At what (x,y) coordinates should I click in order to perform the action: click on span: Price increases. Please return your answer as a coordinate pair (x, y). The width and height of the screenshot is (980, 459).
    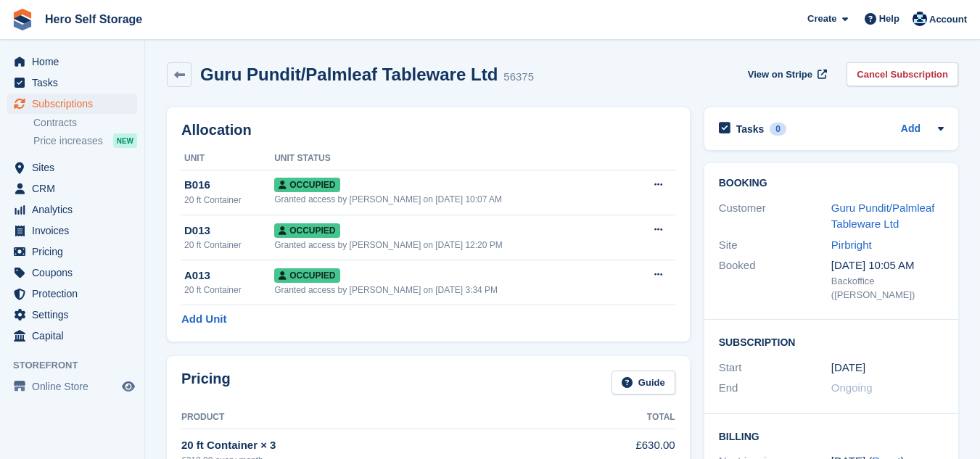
    Looking at the image, I should click on (68, 141).